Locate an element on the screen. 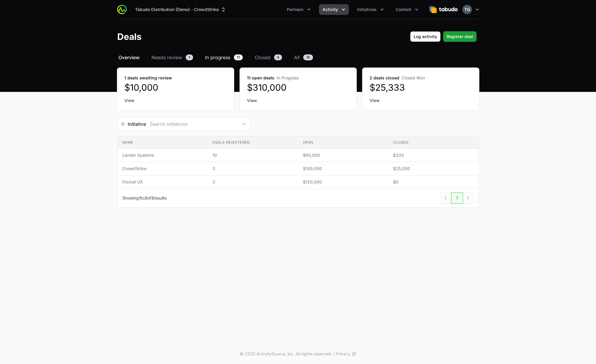 This screenshot has width=596, height=364. button: Content is located at coordinates (407, 10).